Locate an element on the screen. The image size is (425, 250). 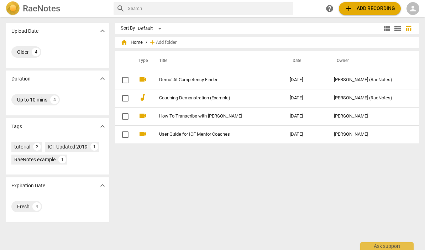
span: view_list is located at coordinates (398, 28).